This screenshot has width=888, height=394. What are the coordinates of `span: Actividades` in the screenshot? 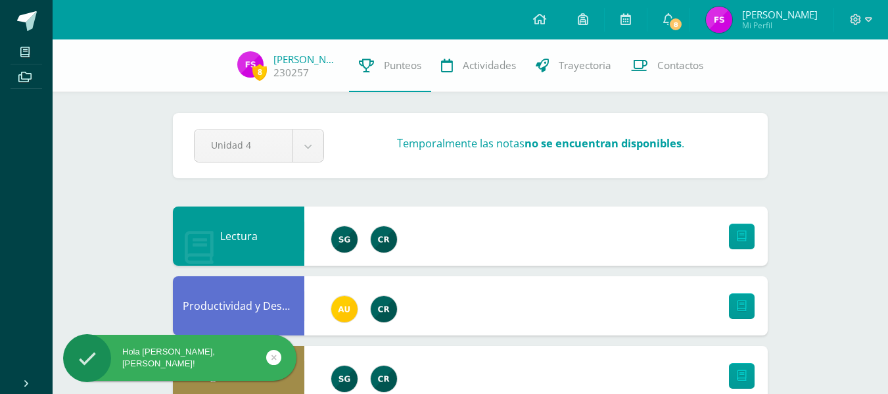 It's located at (489, 65).